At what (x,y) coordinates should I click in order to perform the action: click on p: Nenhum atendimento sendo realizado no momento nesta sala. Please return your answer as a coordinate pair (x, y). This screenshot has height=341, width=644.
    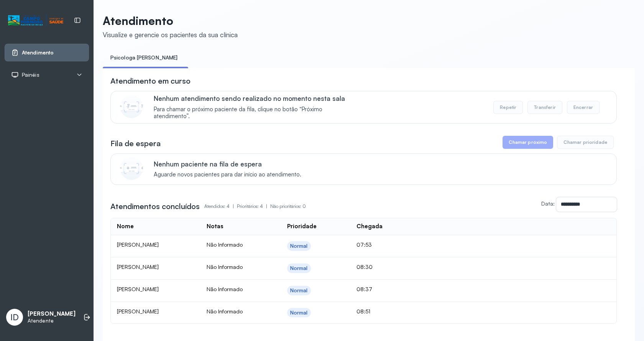
    Looking at the image, I should click on (255, 98).